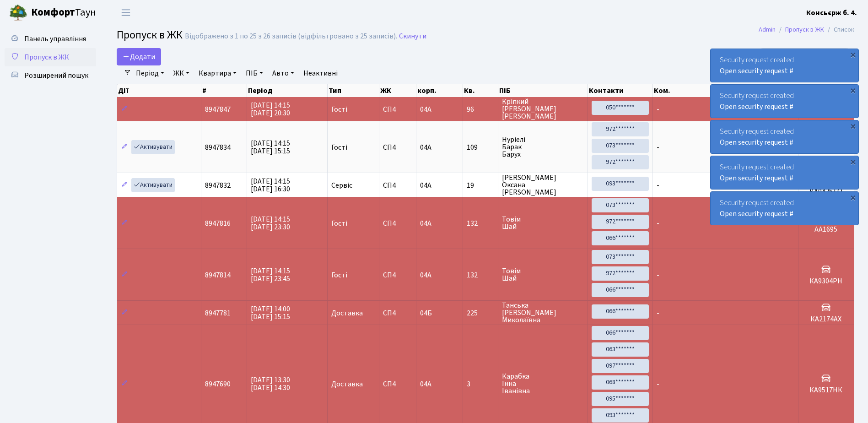 The width and height of the screenshot is (868, 423). What do you see at coordinates (291, 36) in the screenshot?
I see `div: Відображено з 1 по 25 з 26 записів (відфільтровано з 25 записів).` at bounding box center [291, 36].